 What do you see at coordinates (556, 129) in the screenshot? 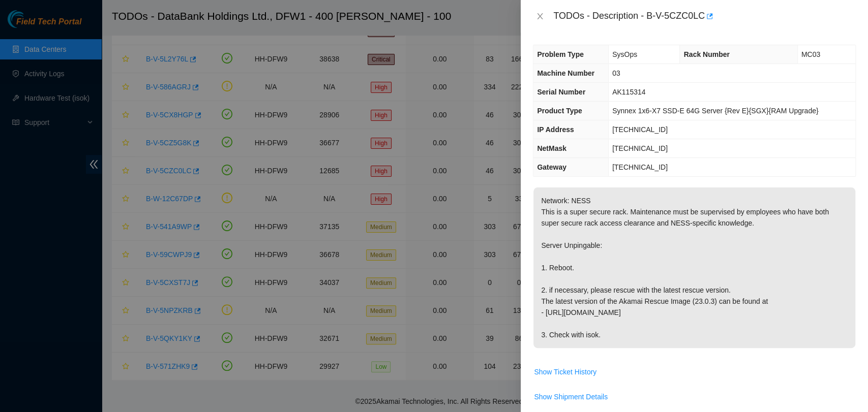
I see `span: IP Address` at bounding box center [556, 129].